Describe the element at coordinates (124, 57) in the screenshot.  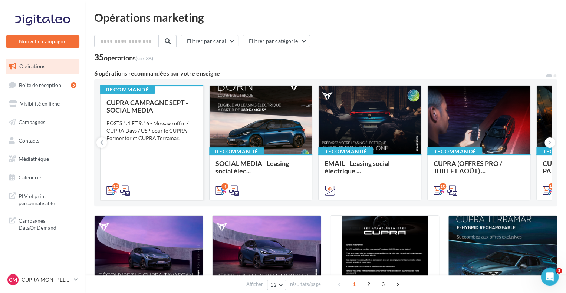
I see `div: 35` at that location.